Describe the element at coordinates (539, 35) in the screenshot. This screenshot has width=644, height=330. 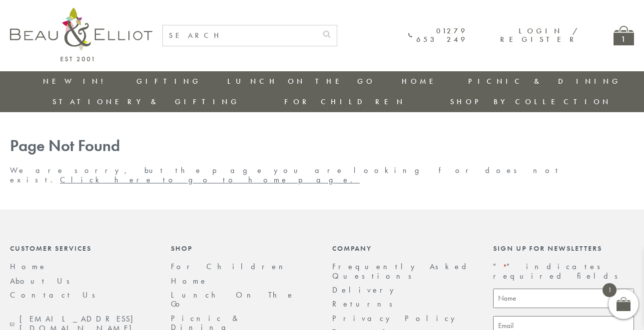
I see `a: Login / Register` at that location.